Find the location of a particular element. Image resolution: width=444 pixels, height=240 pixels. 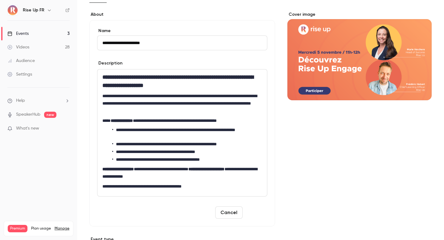

section: description is located at coordinates (182, 133).